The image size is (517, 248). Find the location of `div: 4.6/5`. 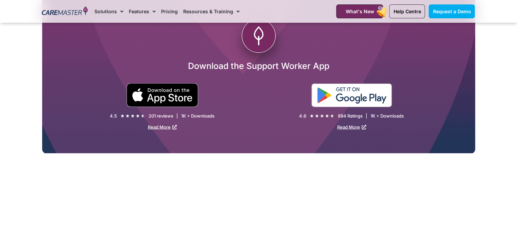

div: 4.6/5 is located at coordinates (322, 115).